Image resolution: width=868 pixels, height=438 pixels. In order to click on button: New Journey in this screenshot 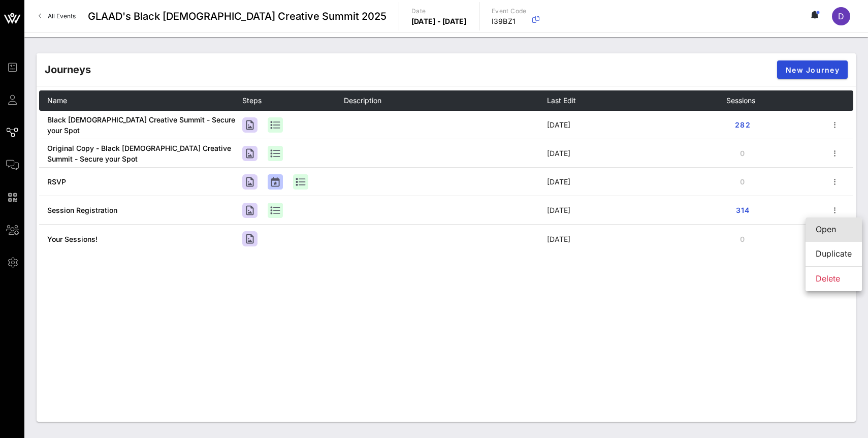, I will do `click(813, 70)`.